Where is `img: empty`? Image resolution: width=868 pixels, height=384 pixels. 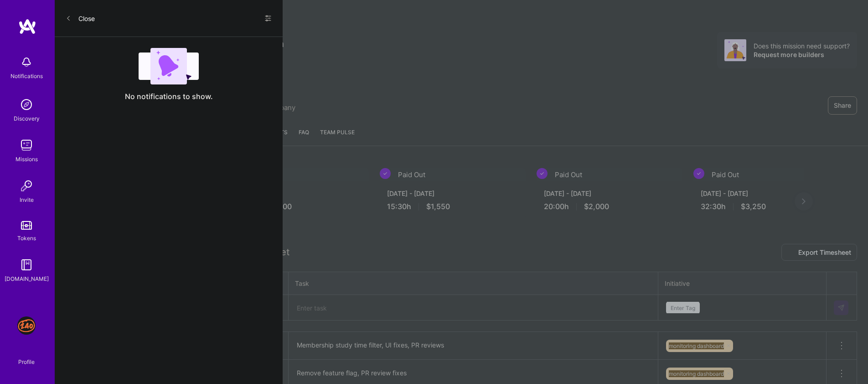
img: empty is located at coordinates (169, 66).